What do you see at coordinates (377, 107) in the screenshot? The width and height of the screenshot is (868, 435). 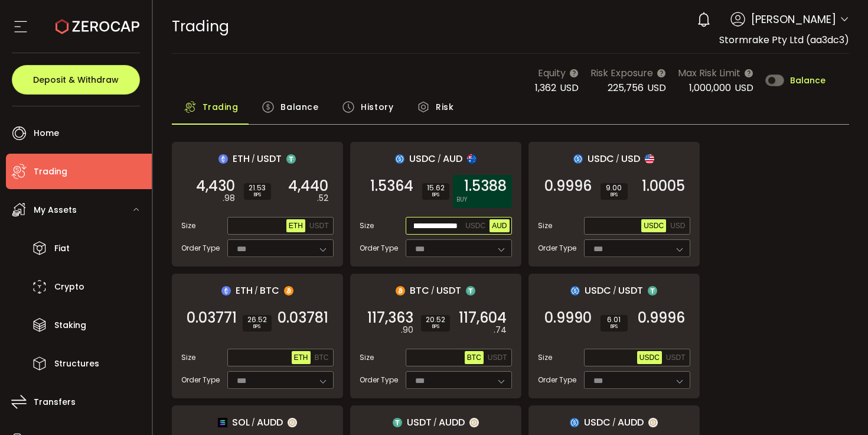 I see `span: History` at bounding box center [377, 107].